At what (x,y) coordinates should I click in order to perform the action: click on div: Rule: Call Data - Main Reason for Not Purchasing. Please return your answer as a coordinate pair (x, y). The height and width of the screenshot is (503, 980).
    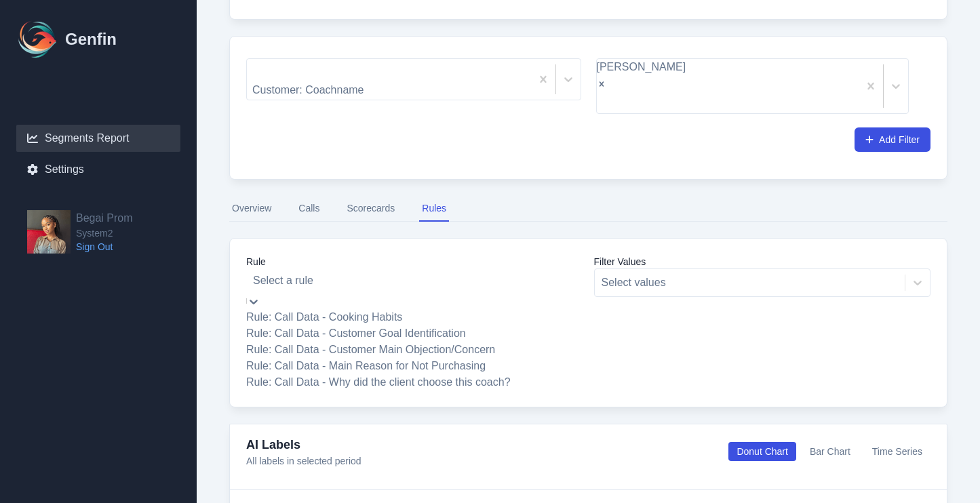
    Looking at the image, I should click on (414, 366).